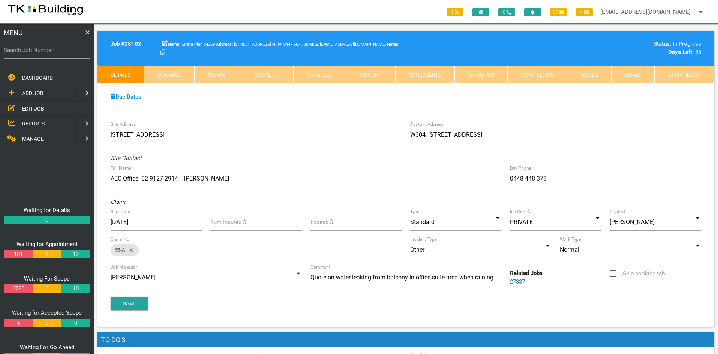 The width and height of the screenshot is (718, 354). What do you see at coordinates (37, 78) in the screenshot?
I see `span: DASHBOARD` at bounding box center [37, 78].